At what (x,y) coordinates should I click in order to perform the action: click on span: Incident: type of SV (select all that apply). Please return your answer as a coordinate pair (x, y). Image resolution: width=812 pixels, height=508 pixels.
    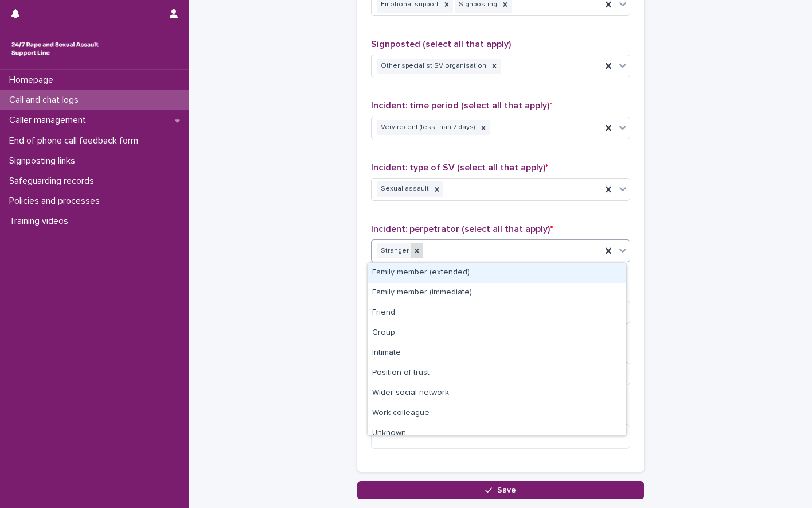
    Looking at the image, I should click on (460, 167).